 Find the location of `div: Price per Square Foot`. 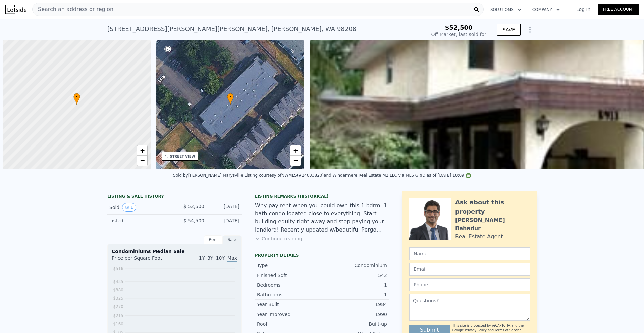

div: Price per Square Foot is located at coordinates (143, 260).